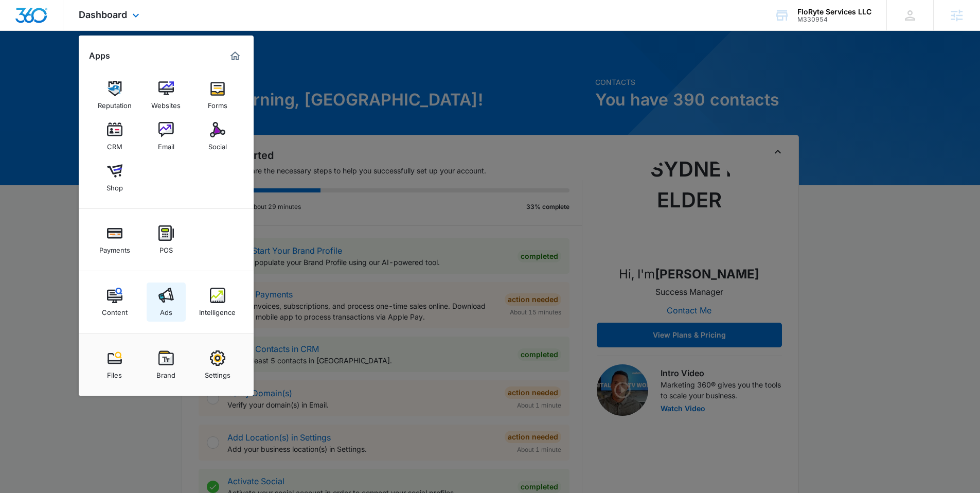 This screenshot has height=493, width=980. What do you see at coordinates (218, 365) in the screenshot?
I see `a: Settings` at bounding box center [218, 365].